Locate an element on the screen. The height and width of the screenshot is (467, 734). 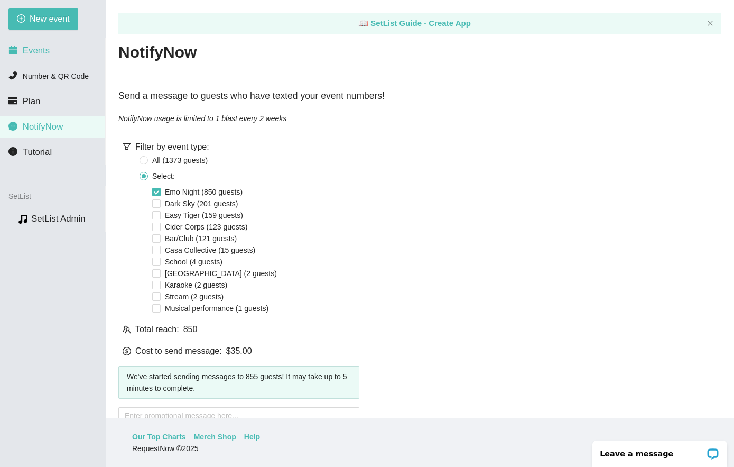
span: Karaoke (2 guests) is located at coordinates (196, 285).